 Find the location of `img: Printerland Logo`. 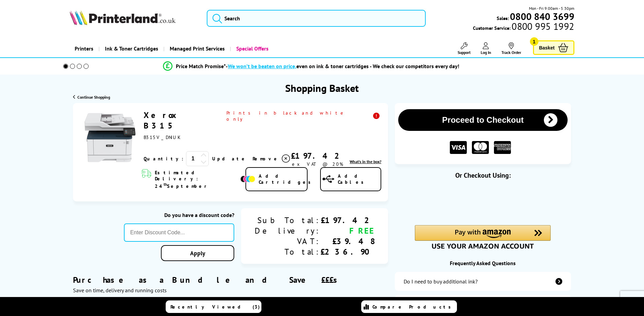

img: Printerland Logo is located at coordinates (122, 18).